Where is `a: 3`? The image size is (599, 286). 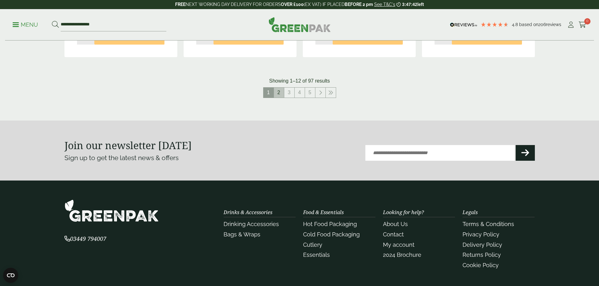
a: 3 is located at coordinates (289, 93).